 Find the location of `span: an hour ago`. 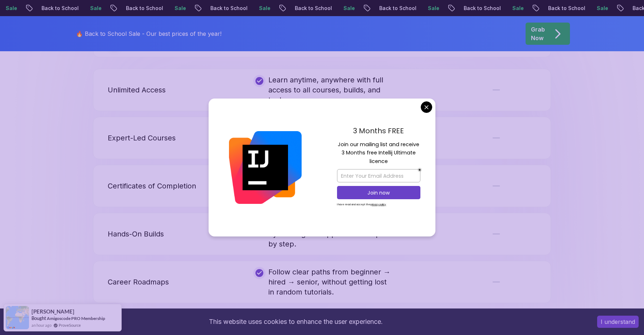

span: an hour ago is located at coordinates (42, 325).